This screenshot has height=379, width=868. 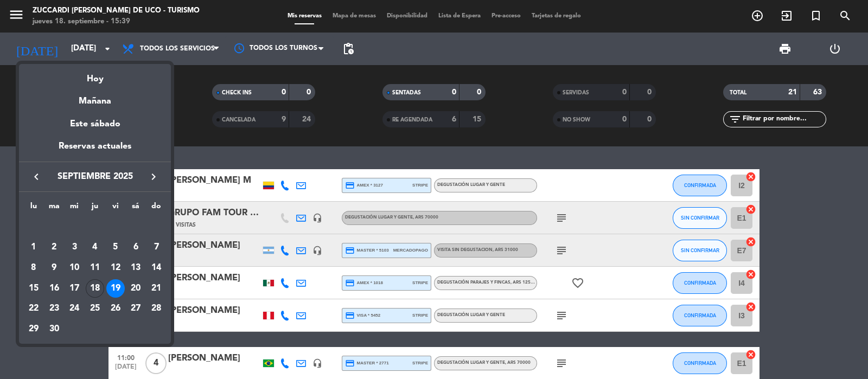 I want to click on td: 7 de septiembre de 2025, so click(x=156, y=247).